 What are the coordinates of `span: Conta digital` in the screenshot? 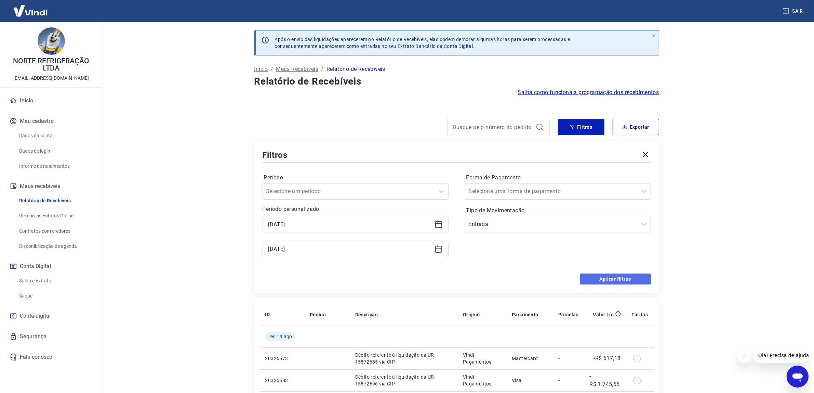 It's located at (35, 316).